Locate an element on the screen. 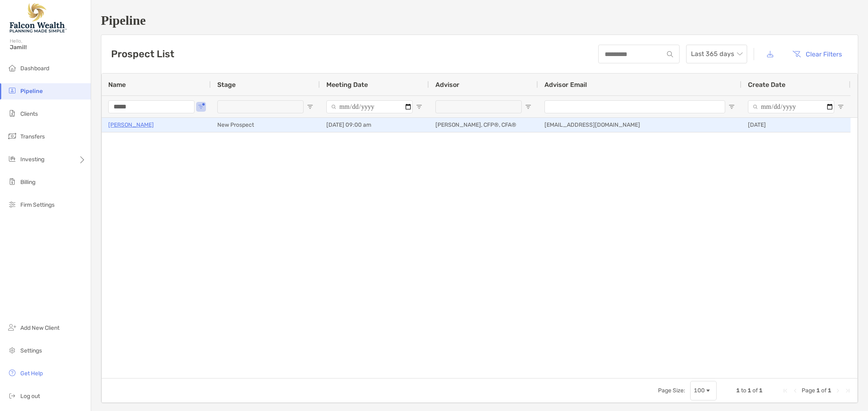  img: get-help icon is located at coordinates (13, 373).